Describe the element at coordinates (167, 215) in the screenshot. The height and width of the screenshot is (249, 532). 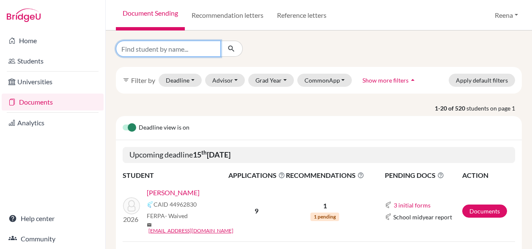
I see `span: FERPA` at that location.